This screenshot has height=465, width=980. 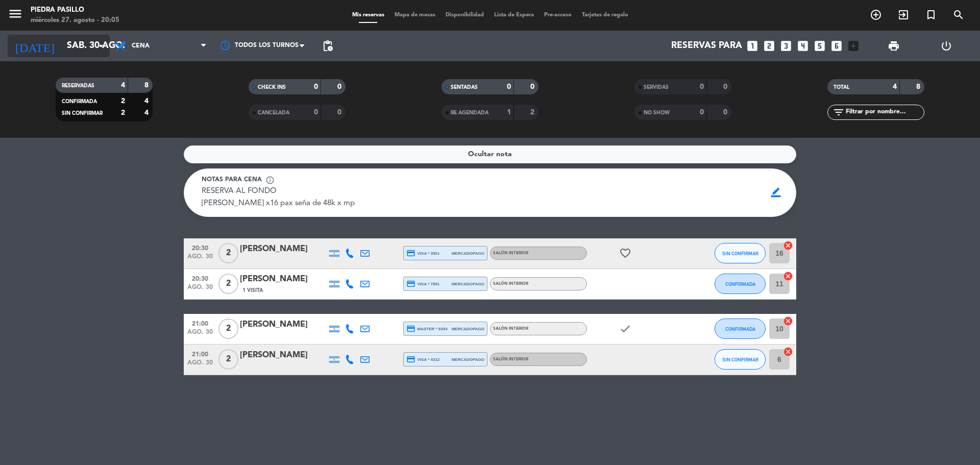 What do you see at coordinates (932, 15) in the screenshot?
I see `i: turned_in_not` at bounding box center [932, 15].